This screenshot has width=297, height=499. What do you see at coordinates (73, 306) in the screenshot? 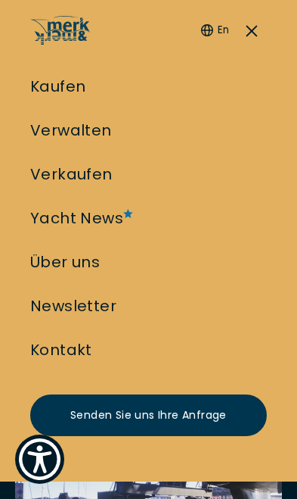
I see `a: Newsletter` at bounding box center [73, 306].